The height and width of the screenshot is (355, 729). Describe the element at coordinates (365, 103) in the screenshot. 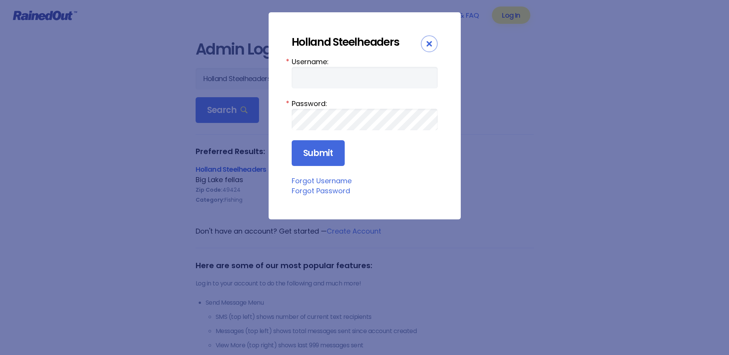

I see `label: Password:` at that location.